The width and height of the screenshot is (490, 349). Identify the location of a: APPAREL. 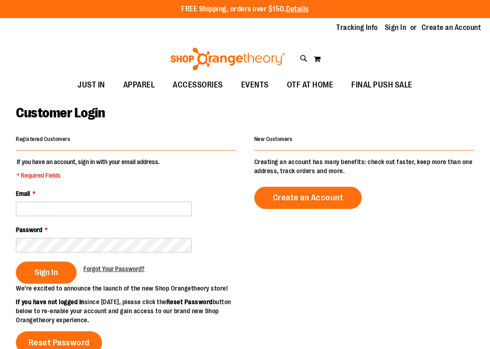
(139, 85).